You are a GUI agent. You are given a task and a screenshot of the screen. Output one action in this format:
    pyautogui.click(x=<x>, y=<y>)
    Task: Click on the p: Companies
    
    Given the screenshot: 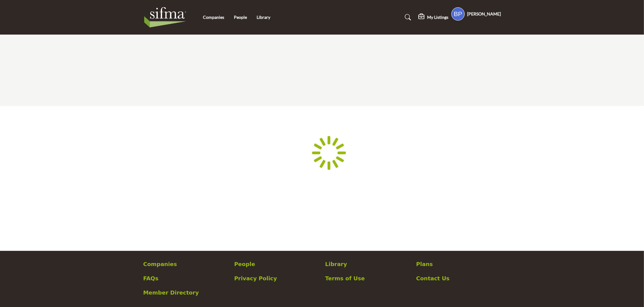 What is the action you would take?
    pyautogui.click(x=185, y=264)
    